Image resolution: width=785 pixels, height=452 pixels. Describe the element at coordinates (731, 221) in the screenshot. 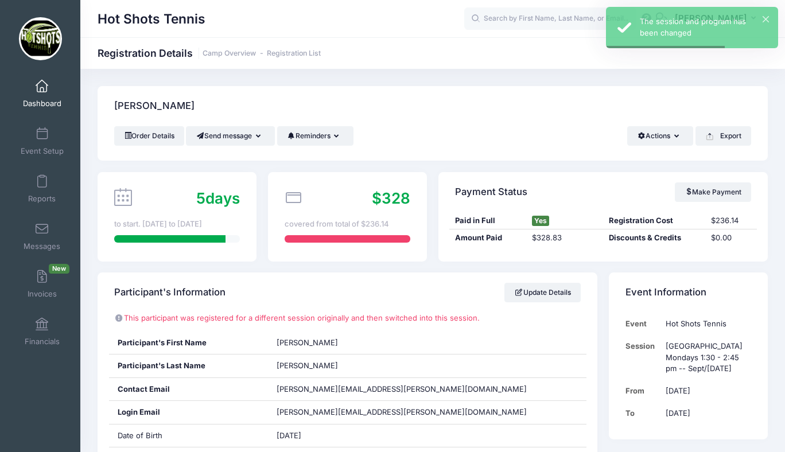

I see `div: $236.14` at that location.